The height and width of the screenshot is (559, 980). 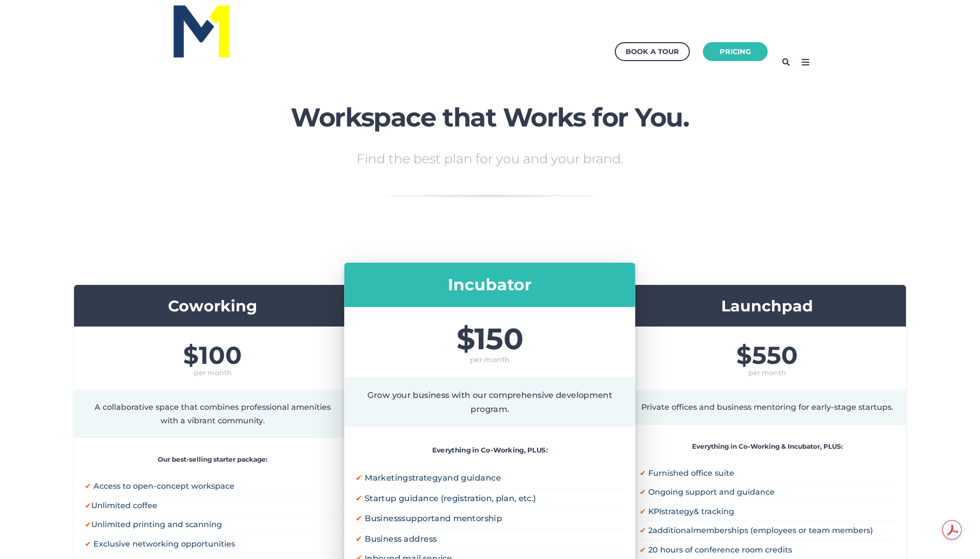 What do you see at coordinates (720, 549) in the screenshot?
I see `span: 20 hours of conference room credits` at bounding box center [720, 549].